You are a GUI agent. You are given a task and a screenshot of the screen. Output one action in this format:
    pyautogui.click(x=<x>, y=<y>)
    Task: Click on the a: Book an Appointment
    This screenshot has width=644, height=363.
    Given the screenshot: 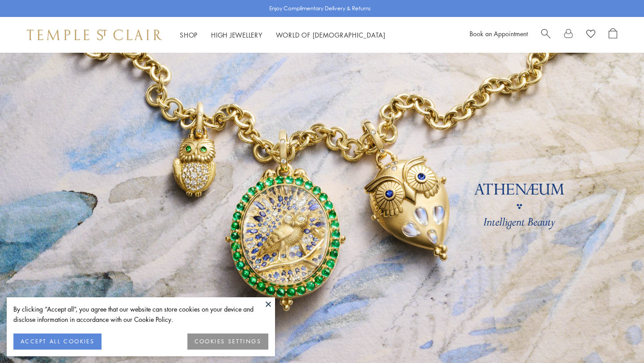 What is the action you would take?
    pyautogui.click(x=499, y=33)
    